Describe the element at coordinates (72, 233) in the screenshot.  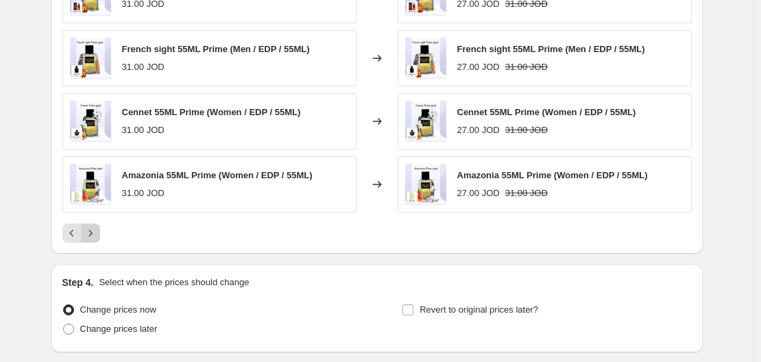
I see `button: Previous` at that location.